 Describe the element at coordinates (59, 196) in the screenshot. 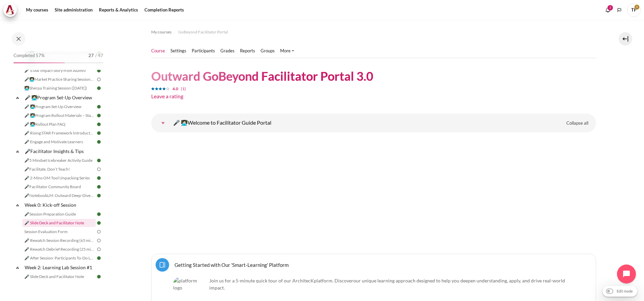

I see `a: 🎤NotebookLM: Outward Deep-Dive Self-Service` at that location.